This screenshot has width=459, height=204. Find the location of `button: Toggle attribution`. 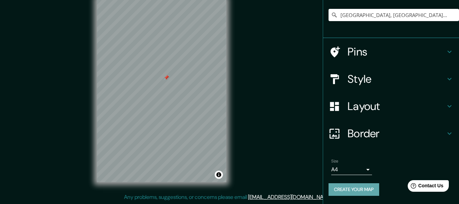

button: Toggle attribution is located at coordinates (219, 174).